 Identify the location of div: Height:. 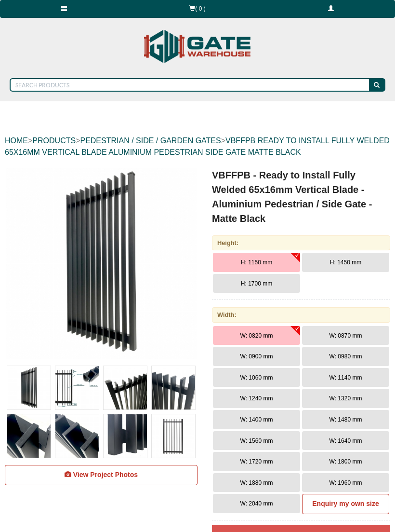
(301, 243).